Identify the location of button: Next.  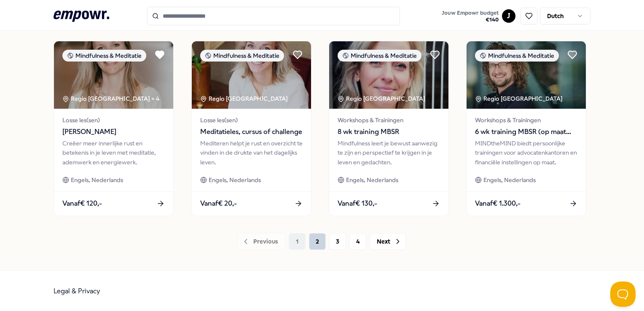
(388, 242).